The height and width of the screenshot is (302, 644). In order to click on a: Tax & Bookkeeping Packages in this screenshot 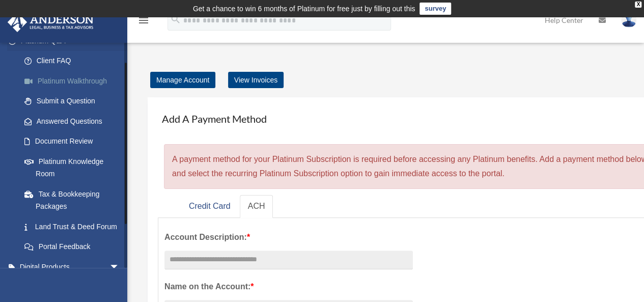, I will do `click(74, 200)`.